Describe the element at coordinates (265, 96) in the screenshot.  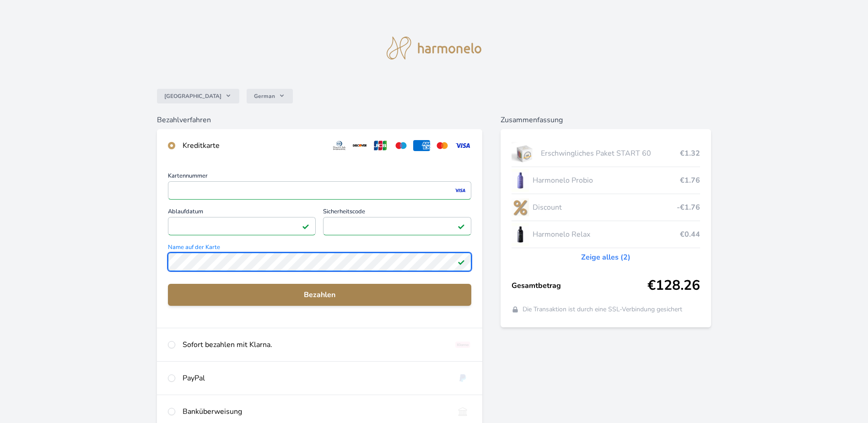
I see `span: German` at that location.